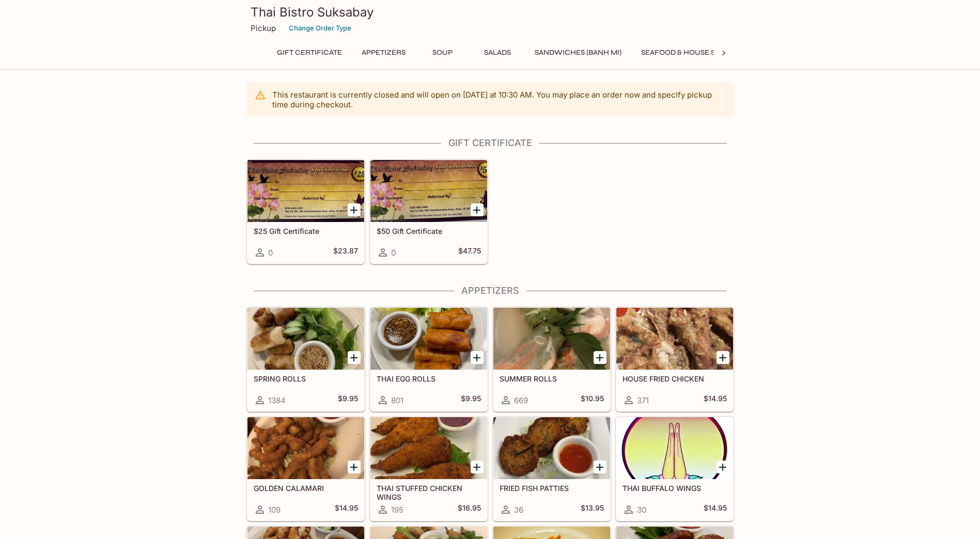  Describe the element at coordinates (519, 509) in the screenshot. I see `span: 36` at that location.